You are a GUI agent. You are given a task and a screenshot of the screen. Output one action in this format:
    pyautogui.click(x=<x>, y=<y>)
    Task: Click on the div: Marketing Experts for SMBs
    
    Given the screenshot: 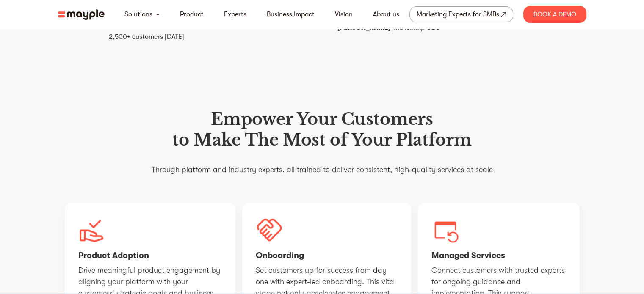 What is the action you would take?
    pyautogui.click(x=458, y=14)
    